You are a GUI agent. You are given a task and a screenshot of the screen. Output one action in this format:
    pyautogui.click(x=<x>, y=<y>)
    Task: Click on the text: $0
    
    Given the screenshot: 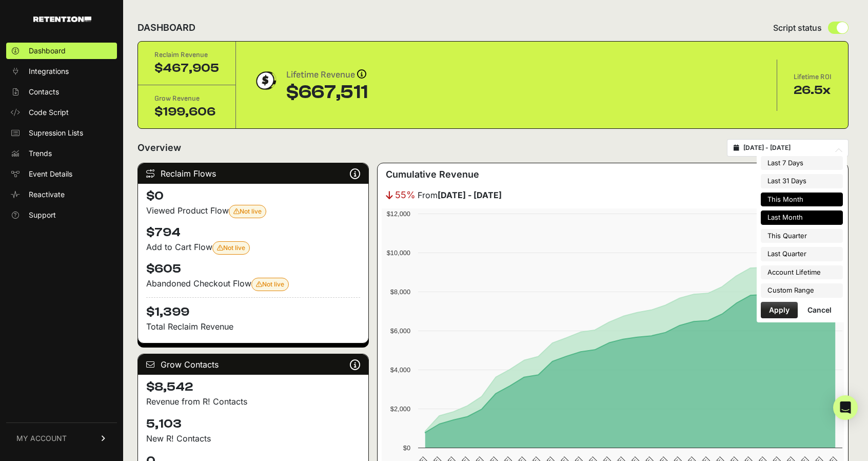 What is the action you would take?
    pyautogui.click(x=406, y=447)
    